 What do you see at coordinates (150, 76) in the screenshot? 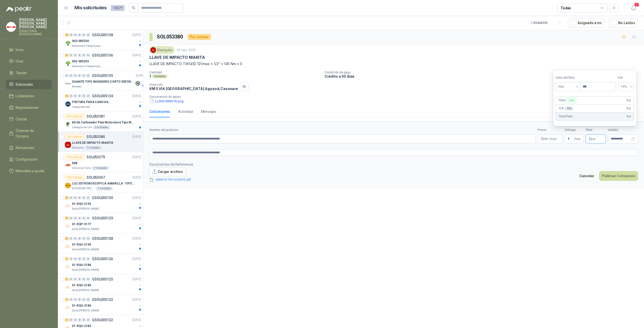
I see `p: 1` at bounding box center [150, 76].